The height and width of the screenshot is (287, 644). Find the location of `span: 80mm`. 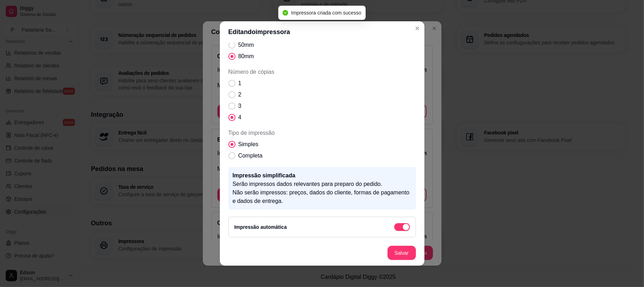

span: 80mm is located at coordinates (246, 56).